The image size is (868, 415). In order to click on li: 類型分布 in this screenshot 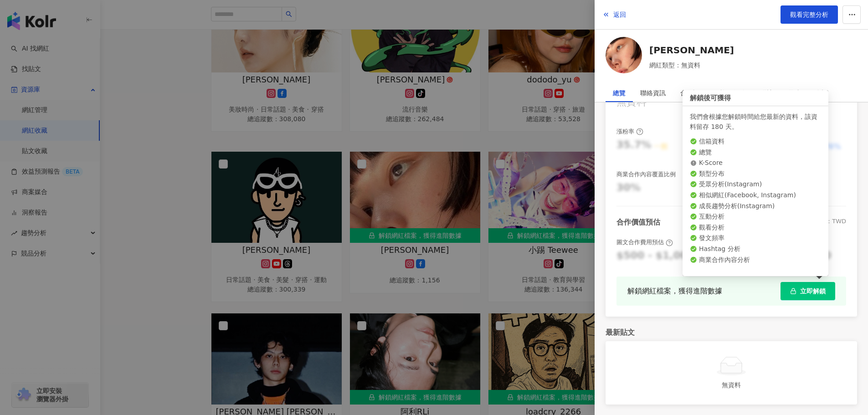, I will do `click(755, 174)`.